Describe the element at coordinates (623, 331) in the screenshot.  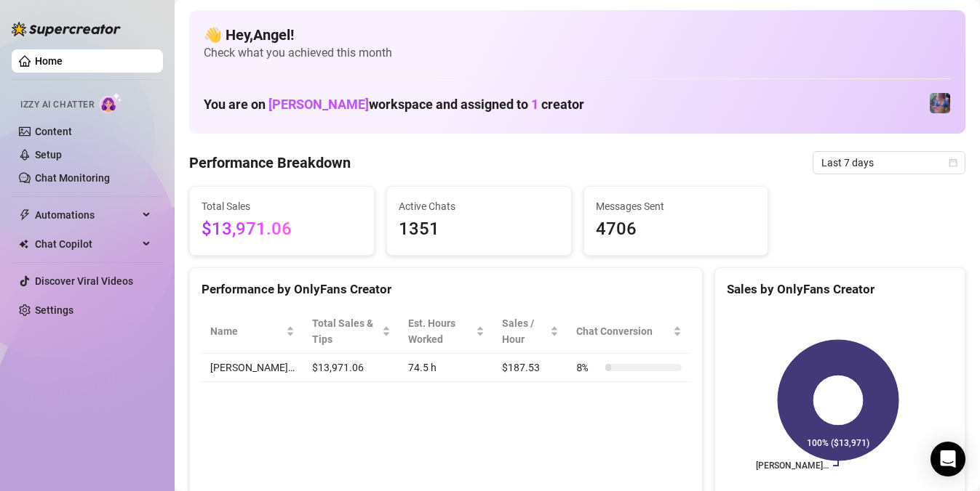
I see `span: Chat Conversion` at that location.